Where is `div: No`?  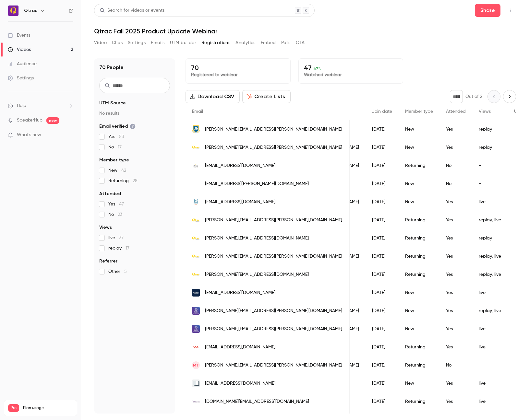
div: No is located at coordinates (456, 166).